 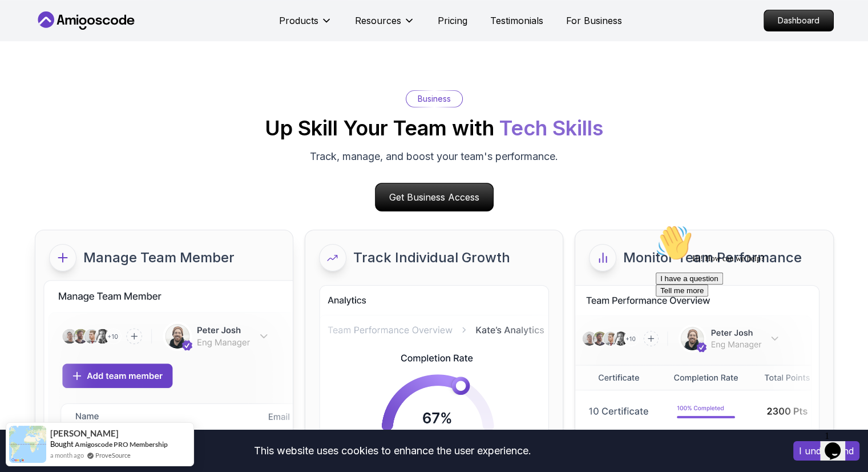 I want to click on p: Products, so click(x=299, y=20).